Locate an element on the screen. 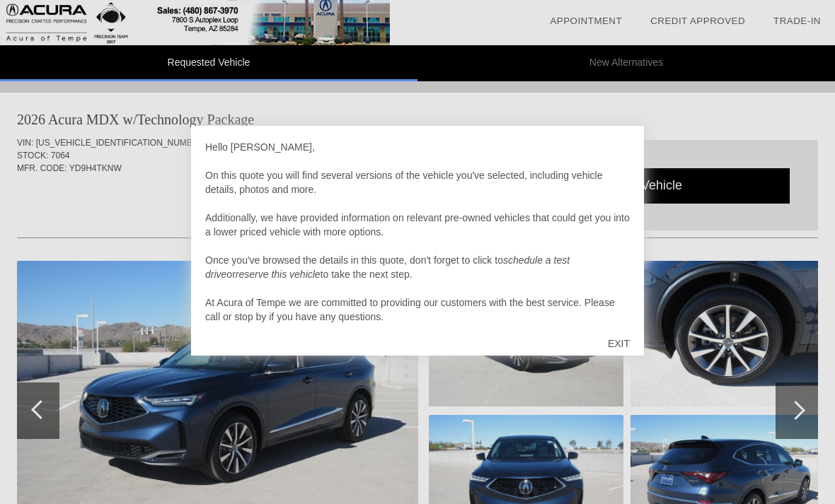 The height and width of the screenshot is (504, 835). a: Appointment is located at coordinates (586, 21).